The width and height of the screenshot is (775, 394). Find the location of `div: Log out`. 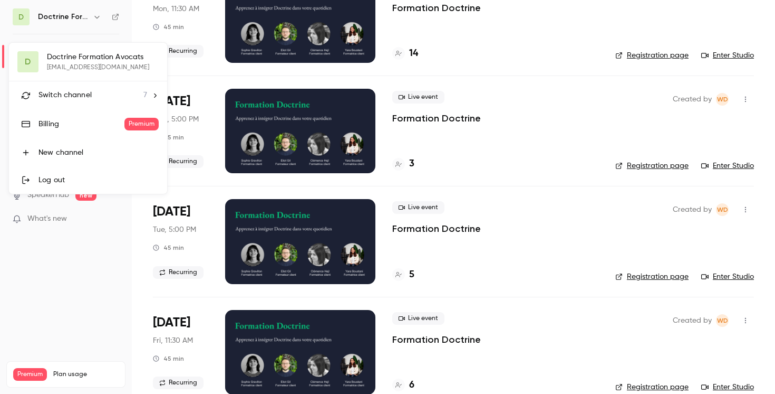

div: Log out is located at coordinates (99, 180).